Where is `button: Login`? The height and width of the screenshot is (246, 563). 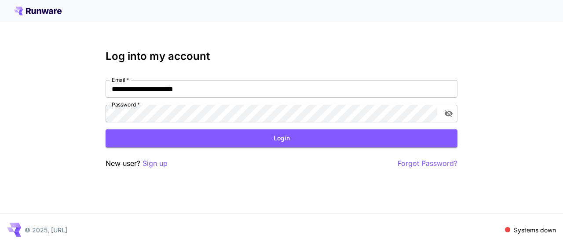 button: Login is located at coordinates (282, 138).